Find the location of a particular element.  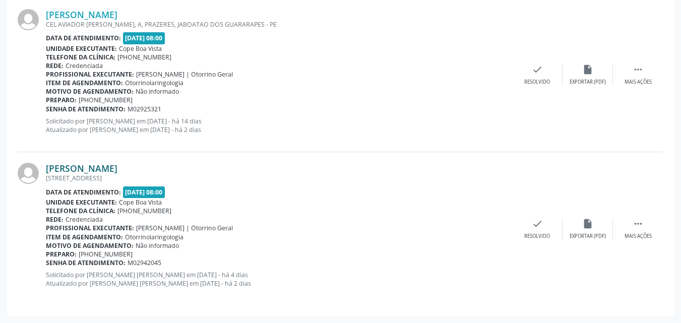

span: M02942045 is located at coordinates (144, 262).